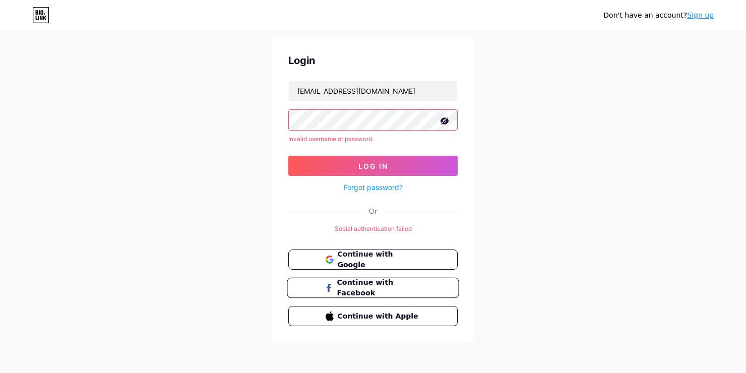 The image size is (746, 373). What do you see at coordinates (379, 259) in the screenshot?
I see `span: Continue with Google` at bounding box center [379, 259].